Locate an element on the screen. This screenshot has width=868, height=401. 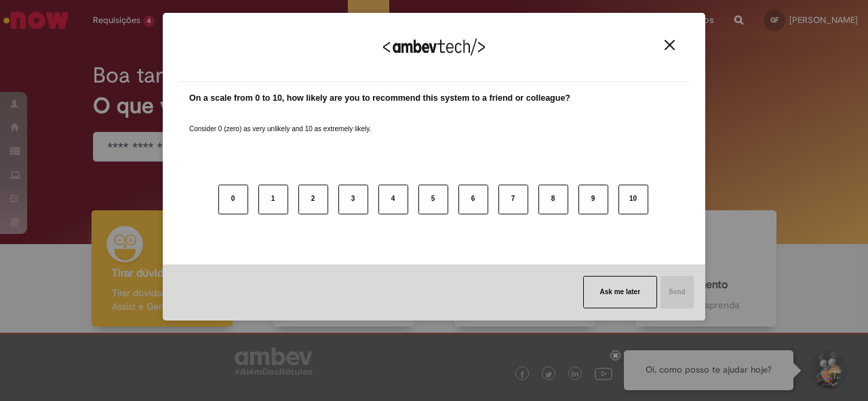
button: 6 is located at coordinates (473, 200).